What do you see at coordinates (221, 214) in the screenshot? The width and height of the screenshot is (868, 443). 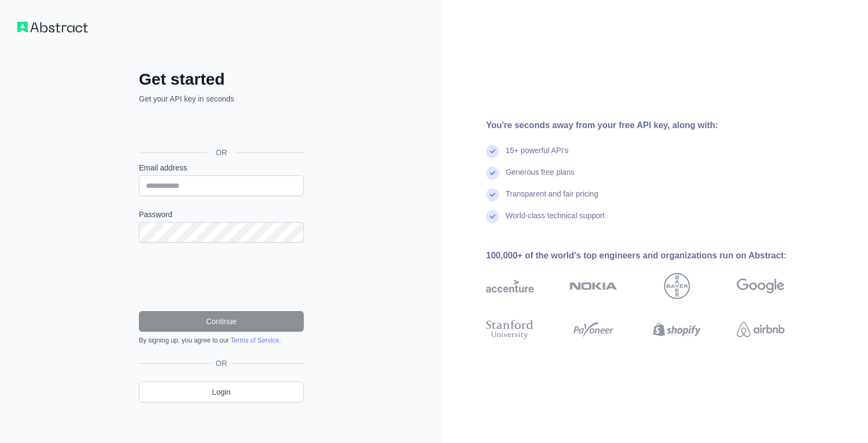 I see `label: Password` at bounding box center [221, 214].